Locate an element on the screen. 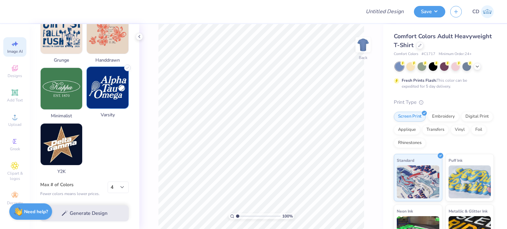  img: Y2K is located at coordinates (61, 145).